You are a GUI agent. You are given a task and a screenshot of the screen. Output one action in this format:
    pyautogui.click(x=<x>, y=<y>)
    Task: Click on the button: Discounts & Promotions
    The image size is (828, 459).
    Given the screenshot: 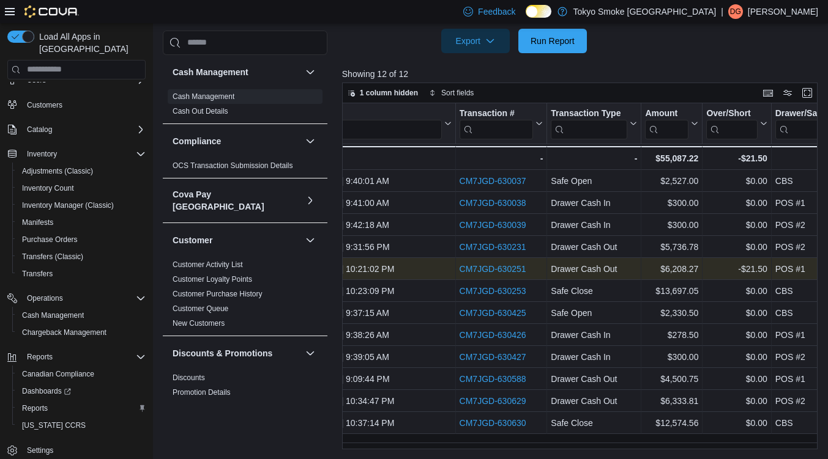 What is the action you would take?
    pyautogui.click(x=236, y=354)
    